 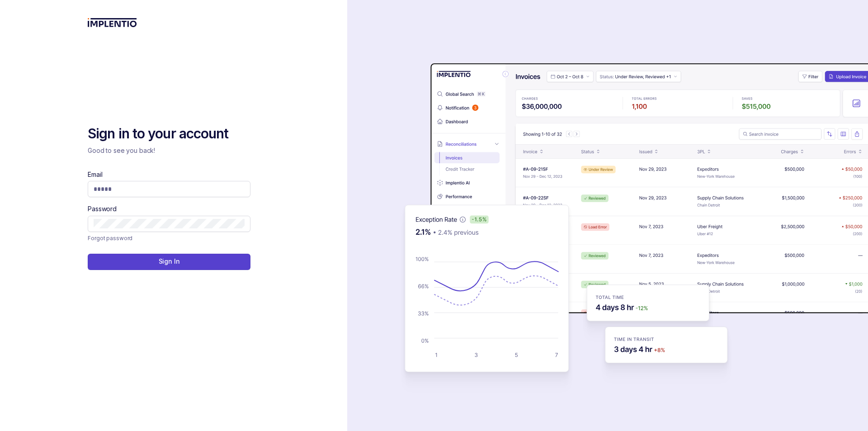 I want to click on button: Sign In, so click(x=169, y=262).